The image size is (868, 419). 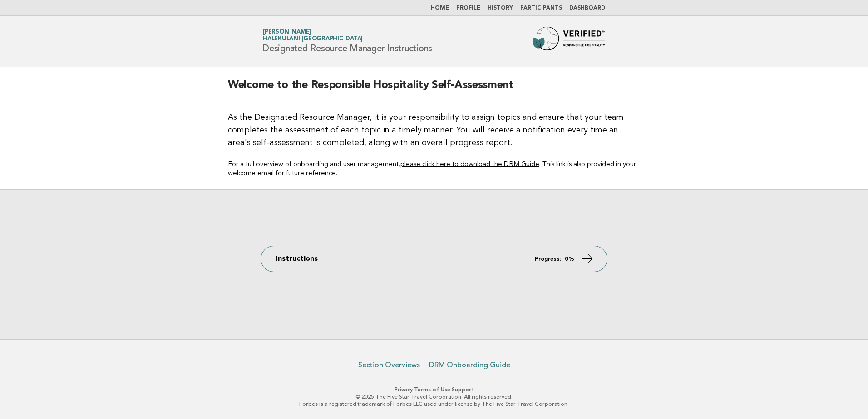 I want to click on a: Home, so click(x=440, y=8).